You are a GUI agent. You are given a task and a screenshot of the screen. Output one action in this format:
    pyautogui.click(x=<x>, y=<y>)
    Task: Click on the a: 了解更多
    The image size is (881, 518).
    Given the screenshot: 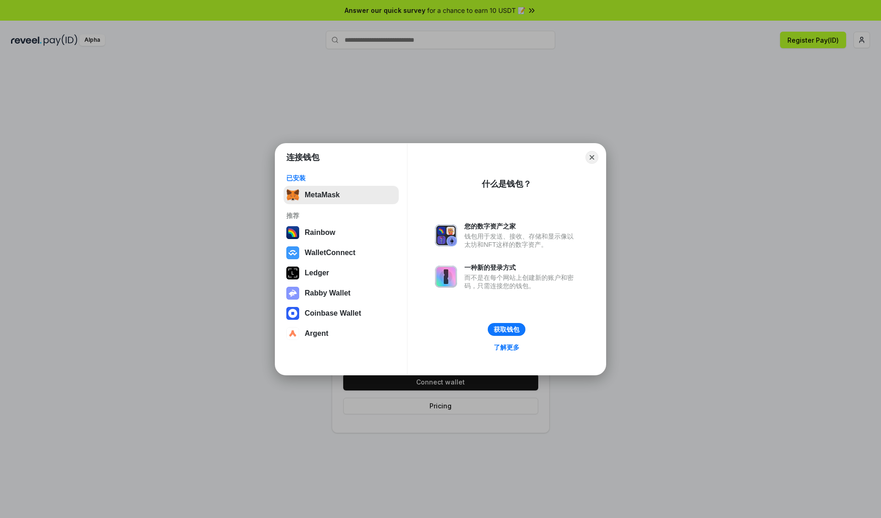 What is the action you would take?
    pyautogui.click(x=507, y=348)
    